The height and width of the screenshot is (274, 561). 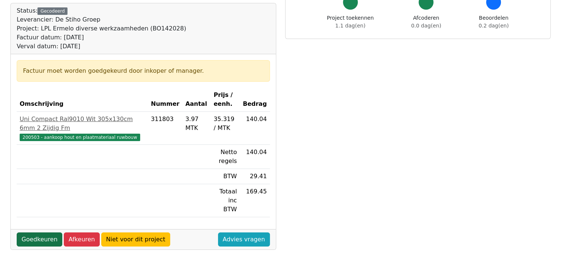 What do you see at coordinates (225, 200) in the screenshot?
I see `td: Totaal inc BTW` at bounding box center [225, 200].